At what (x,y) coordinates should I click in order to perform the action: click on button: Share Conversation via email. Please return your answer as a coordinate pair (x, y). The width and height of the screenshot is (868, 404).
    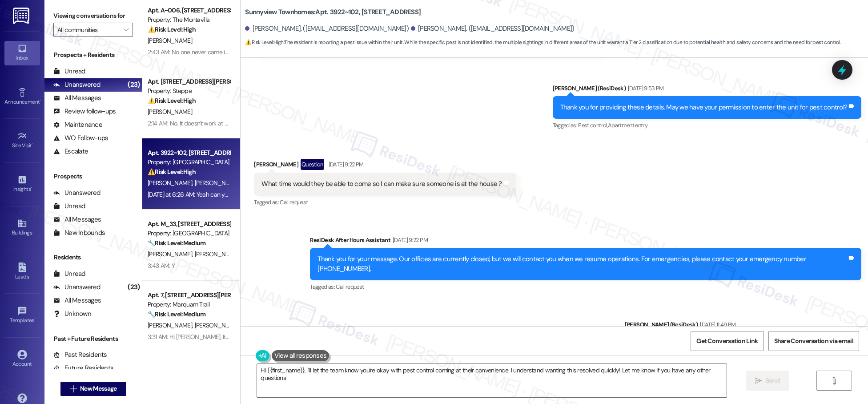
    Looking at the image, I should click on (814, 341).